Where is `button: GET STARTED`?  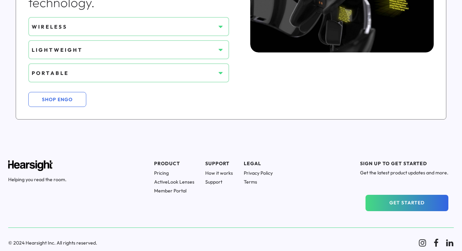 button: GET STARTED is located at coordinates (407, 203).